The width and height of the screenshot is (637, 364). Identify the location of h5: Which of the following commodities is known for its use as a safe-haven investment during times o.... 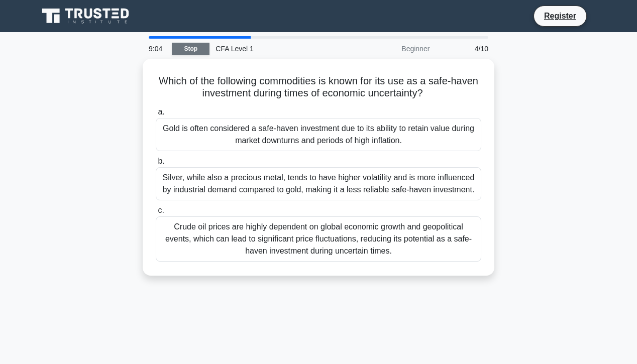
(319, 88).